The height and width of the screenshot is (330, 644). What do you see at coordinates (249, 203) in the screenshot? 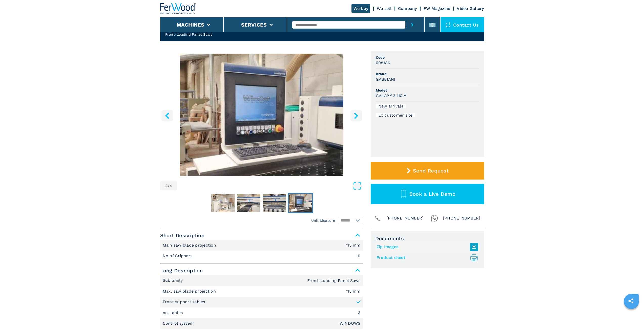
I see `button: Go to Slide 2` at bounding box center [249, 203].